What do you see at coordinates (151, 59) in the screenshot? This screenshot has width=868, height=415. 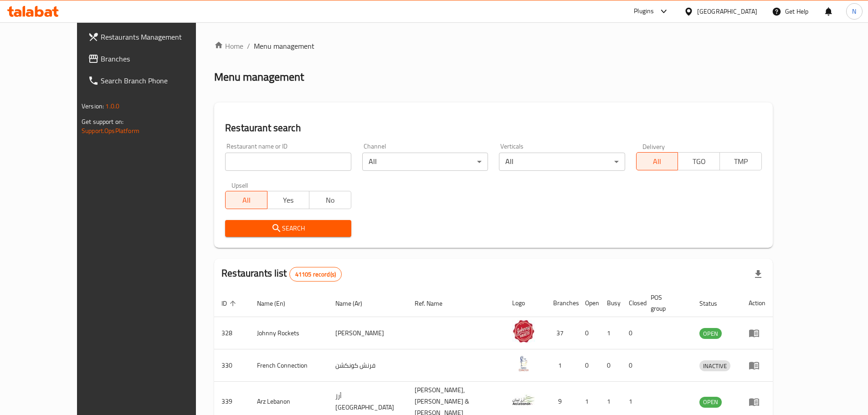 I see `a: Branches` at bounding box center [151, 59].